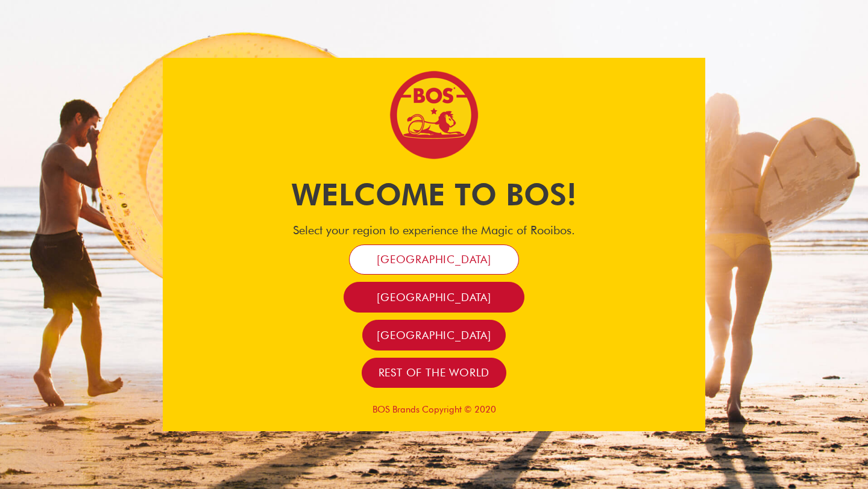  What do you see at coordinates (434, 372) in the screenshot?
I see `span: Rest of the world` at bounding box center [434, 372].